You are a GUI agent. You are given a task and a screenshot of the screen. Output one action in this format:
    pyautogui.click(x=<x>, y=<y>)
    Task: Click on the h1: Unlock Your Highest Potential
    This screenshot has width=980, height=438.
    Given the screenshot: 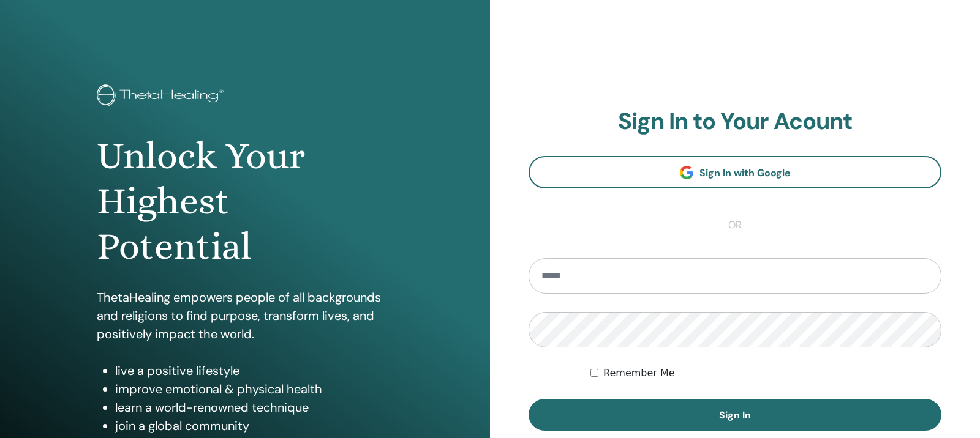 What is the action you would take?
    pyautogui.click(x=244, y=201)
    